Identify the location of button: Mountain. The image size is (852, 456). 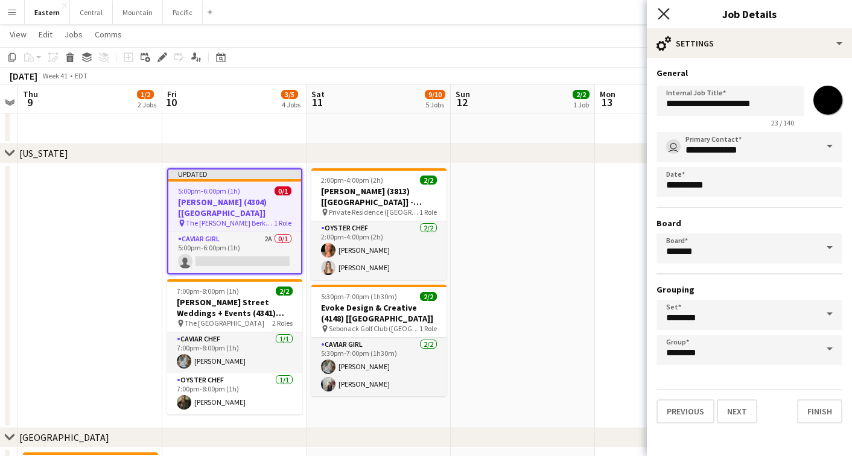
(138, 12).